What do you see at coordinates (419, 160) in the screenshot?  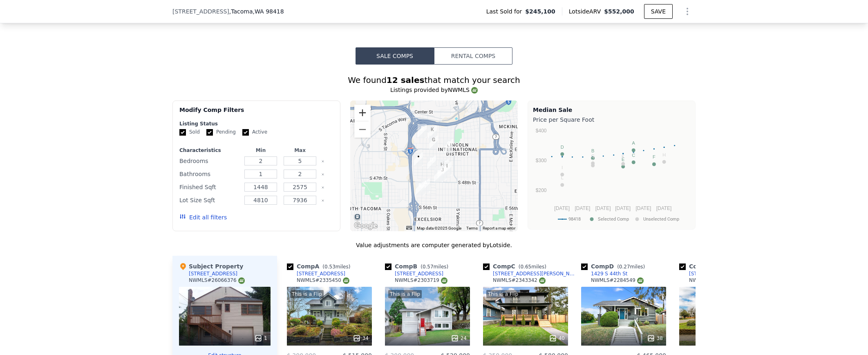 I see `div: 1729 S 43rd St` at bounding box center [419, 160].